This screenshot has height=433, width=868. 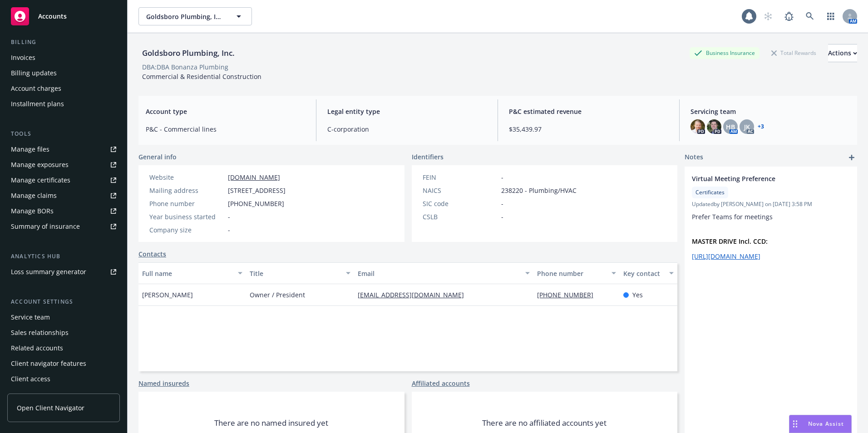 I want to click on span: Open Client Navigator, so click(x=50, y=407).